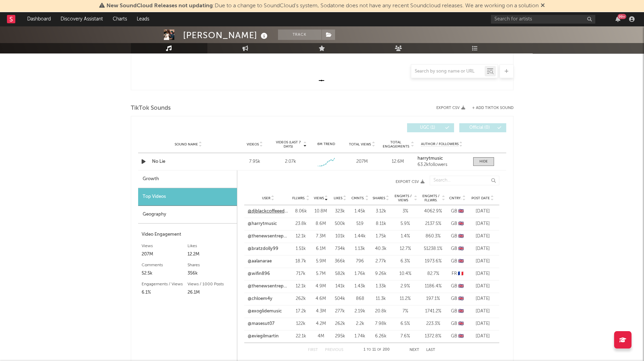 Image resolution: width=644 pixels, height=361 pixels. I want to click on div: 519, so click(360, 224).